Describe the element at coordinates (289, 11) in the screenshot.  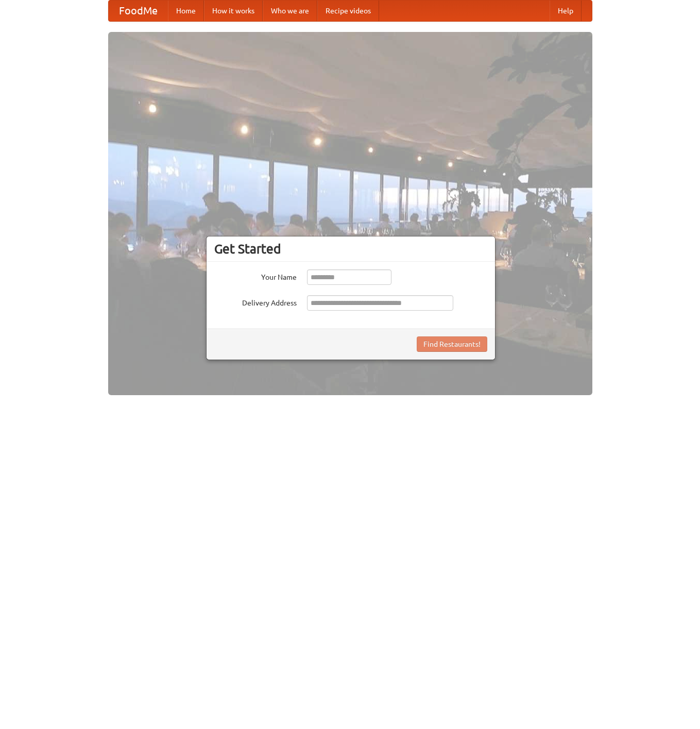
I see `a: Who we are` at that location.